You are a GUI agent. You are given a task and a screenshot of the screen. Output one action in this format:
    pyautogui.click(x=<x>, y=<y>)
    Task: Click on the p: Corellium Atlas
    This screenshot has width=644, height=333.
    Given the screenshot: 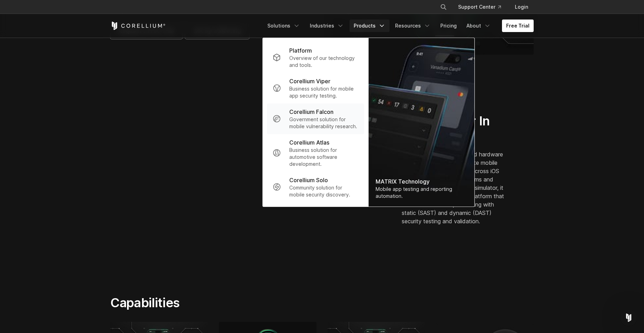 What is the action you would take?
    pyautogui.click(x=309, y=143)
    